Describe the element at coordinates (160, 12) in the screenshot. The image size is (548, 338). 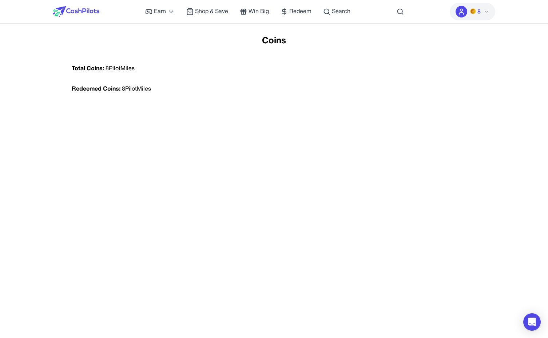
I see `span: Earn` at that location.